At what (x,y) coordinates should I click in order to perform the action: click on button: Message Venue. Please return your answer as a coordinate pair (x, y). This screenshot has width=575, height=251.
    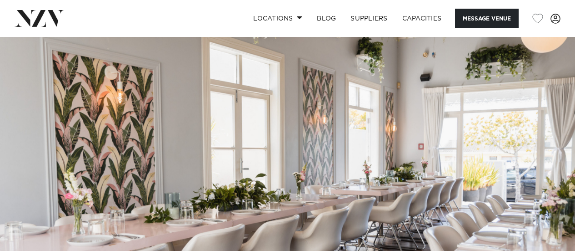
    Looking at the image, I should click on (487, 18).